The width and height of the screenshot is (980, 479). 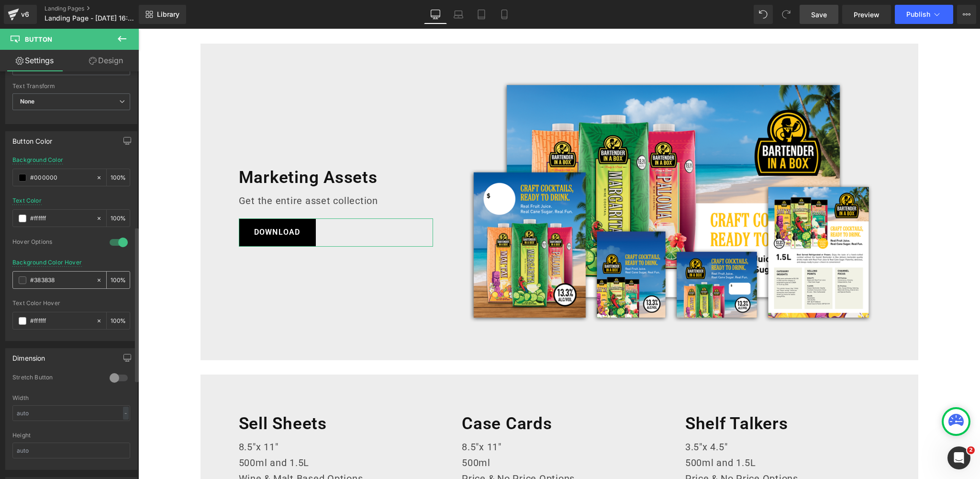 What do you see at coordinates (71, 303) in the screenshot?
I see `div: Text Color Hover` at bounding box center [71, 303].